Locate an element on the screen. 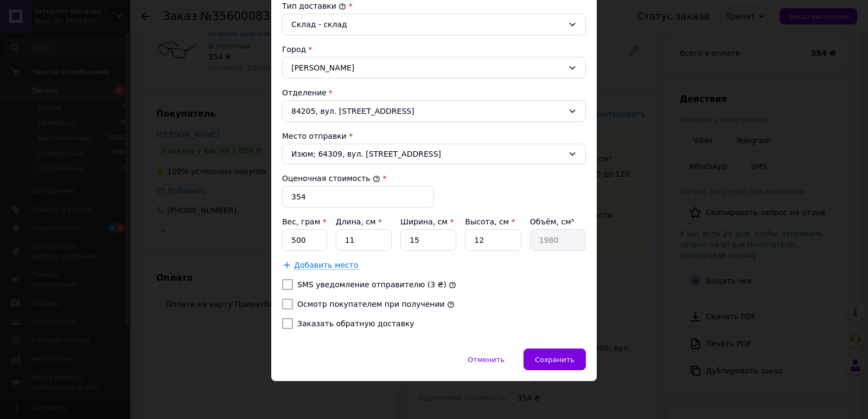 Image resolution: width=868 pixels, height=419 pixels. label: SMS уведомление отправителю (3 ₴) is located at coordinates (372, 285).